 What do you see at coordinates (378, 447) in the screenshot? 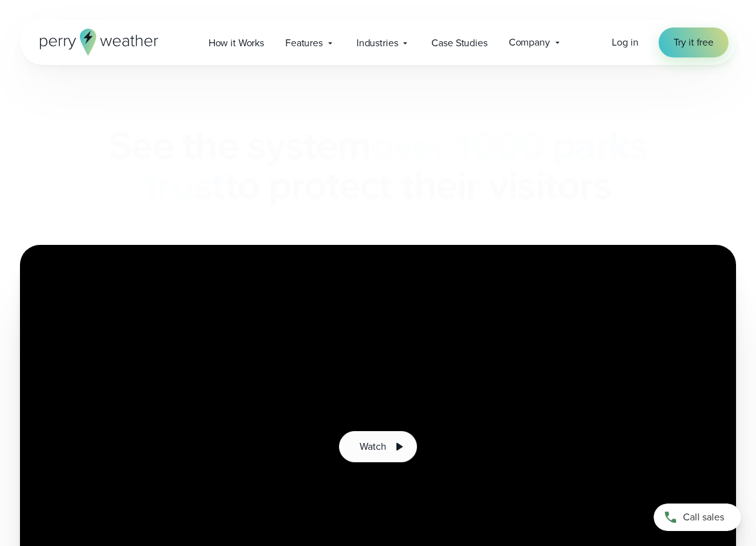
I see `button: Watch` at bounding box center [378, 447].